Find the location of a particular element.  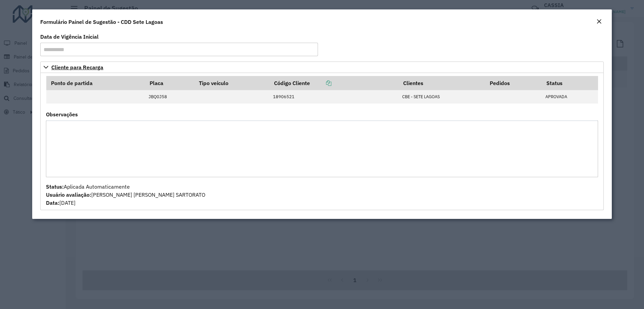

span: Cliente para Recarga is located at coordinates (77, 67).